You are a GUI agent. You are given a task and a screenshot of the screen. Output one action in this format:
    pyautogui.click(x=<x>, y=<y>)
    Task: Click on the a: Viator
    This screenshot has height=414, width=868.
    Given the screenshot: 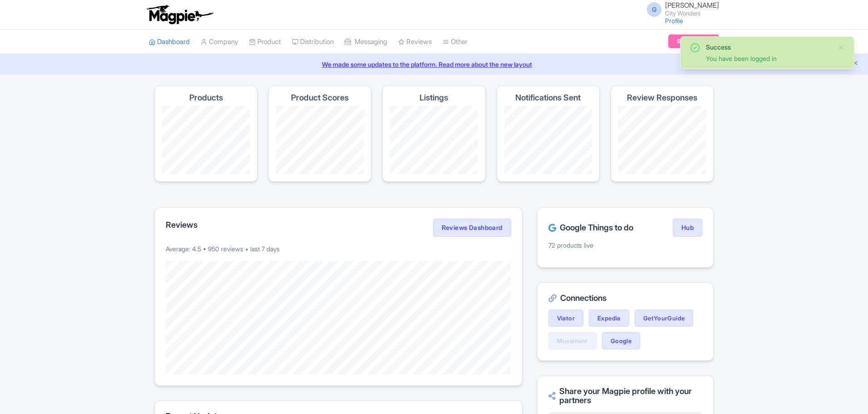 What is the action you would take?
    pyautogui.click(x=565, y=318)
    